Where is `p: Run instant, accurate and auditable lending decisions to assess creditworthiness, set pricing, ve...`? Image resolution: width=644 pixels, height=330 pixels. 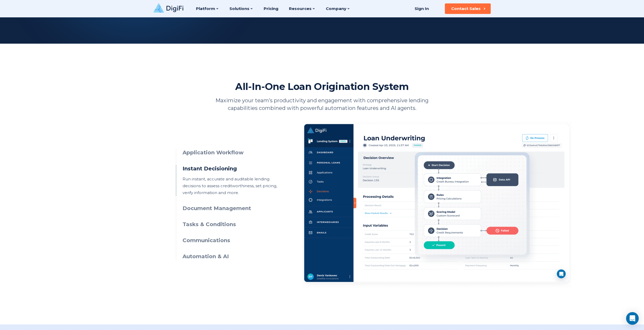 p: Run instant, accurate and auditable lending decisions to assess creditworthiness, set pricing, ve... is located at coordinates (230, 186).